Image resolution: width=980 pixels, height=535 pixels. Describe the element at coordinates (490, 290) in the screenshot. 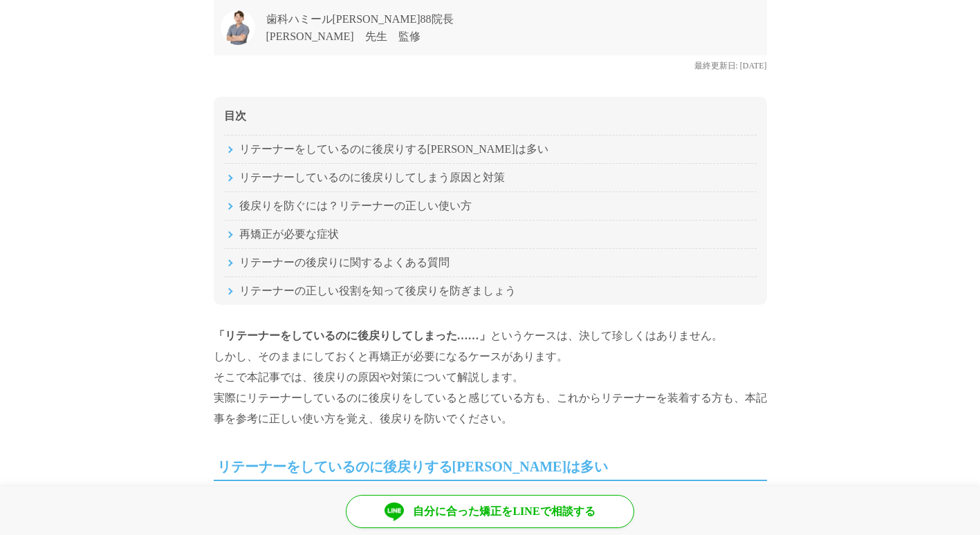

I see `li: リテーナーの正しい役割を知って後戻りを防ぎましょう` at that location.